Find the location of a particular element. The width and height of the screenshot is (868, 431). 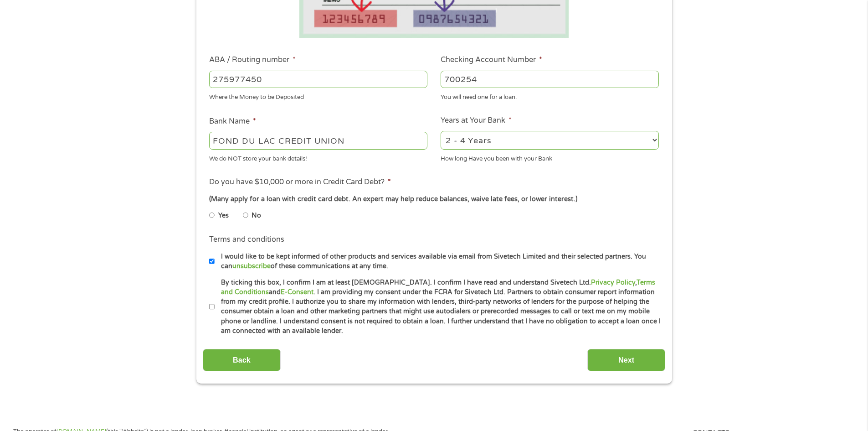

a: Privacy Policy is located at coordinates (613, 282).